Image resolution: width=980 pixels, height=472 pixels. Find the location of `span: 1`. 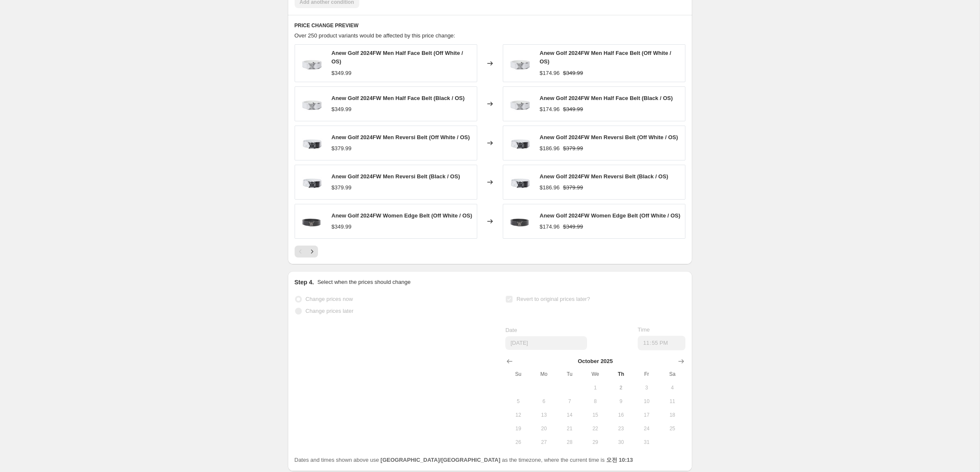

span: 1 is located at coordinates (595, 388).